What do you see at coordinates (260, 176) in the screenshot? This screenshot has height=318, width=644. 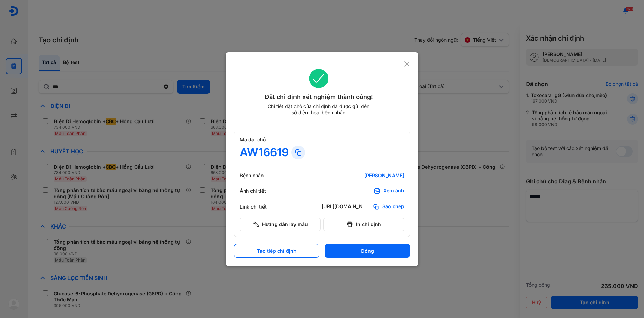 I see `div: Bệnh nhân` at bounding box center [260, 176].